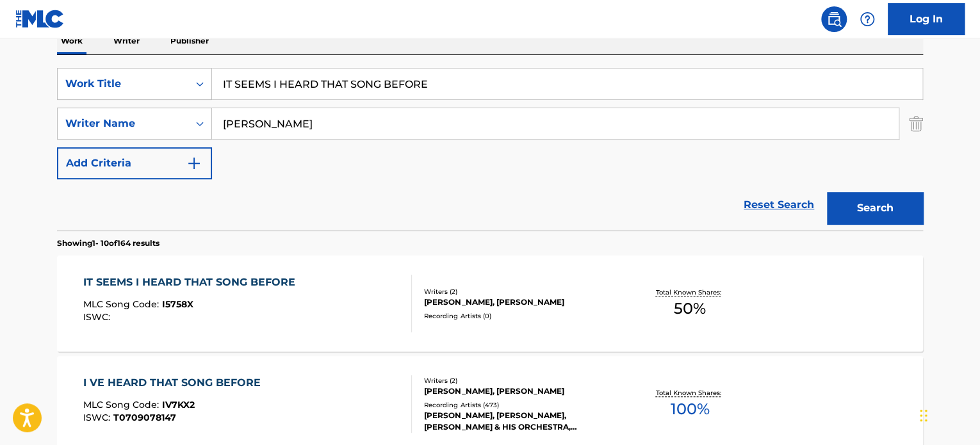 This screenshot has height=445, width=980. What do you see at coordinates (926, 19) in the screenshot?
I see `a: Log In` at bounding box center [926, 19].